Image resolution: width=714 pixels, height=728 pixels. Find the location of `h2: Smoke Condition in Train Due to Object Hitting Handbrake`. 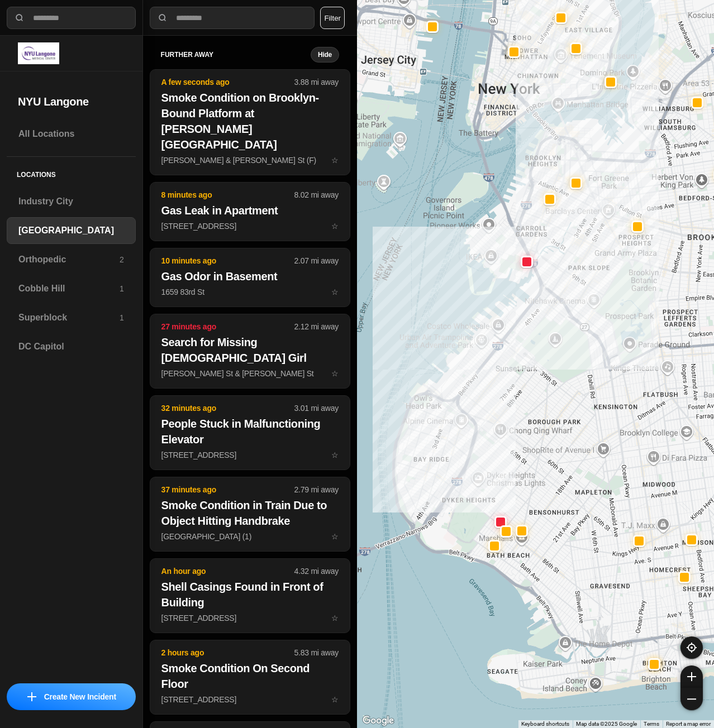

h2: Smoke Condition in Train Due to Object Hitting Handbrake is located at coordinates (250, 513).